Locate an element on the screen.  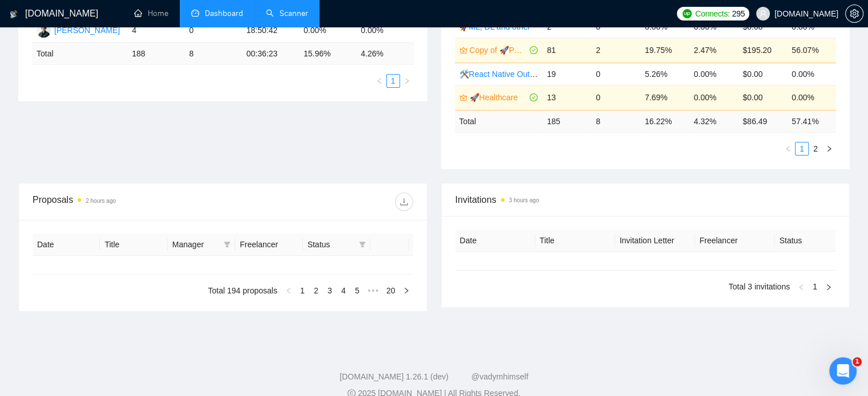
span: Manager is located at coordinates (195, 245).